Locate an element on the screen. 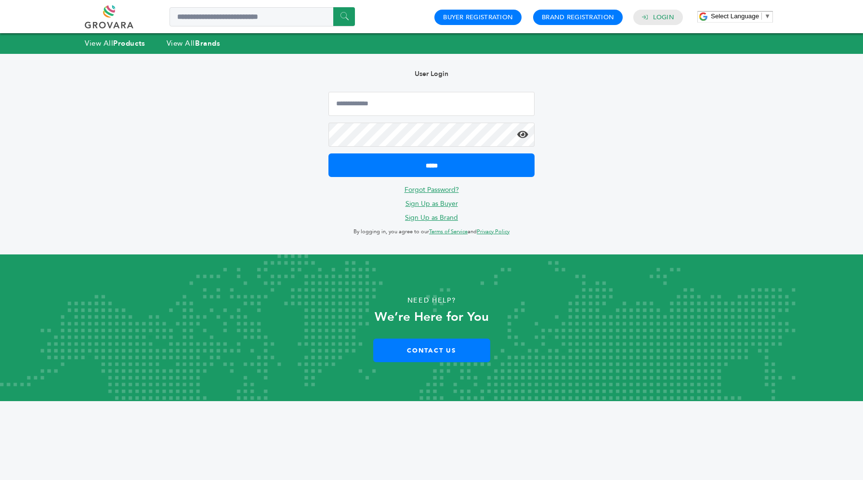 Image resolution: width=863 pixels, height=480 pixels. a: Buyer Registration is located at coordinates (478, 17).